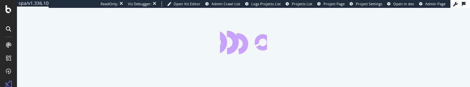  I want to click on span: Project Page, so click(334, 4).